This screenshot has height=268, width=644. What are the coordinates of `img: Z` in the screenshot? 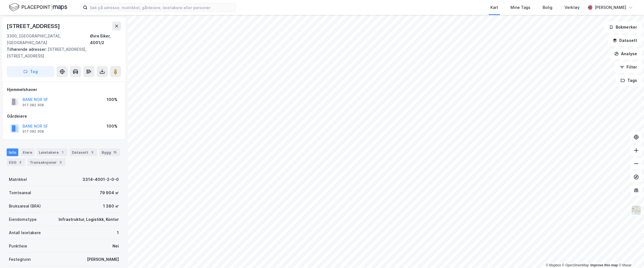 It's located at (636, 210).